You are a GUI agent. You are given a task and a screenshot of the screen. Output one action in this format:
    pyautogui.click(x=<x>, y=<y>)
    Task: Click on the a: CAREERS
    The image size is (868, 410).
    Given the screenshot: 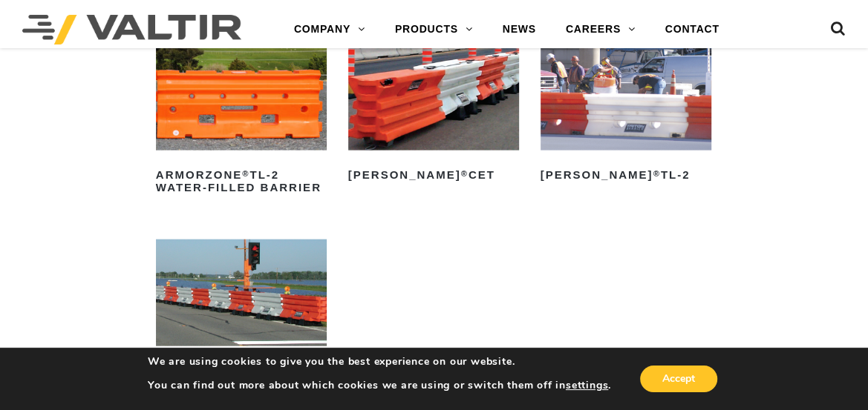 What is the action you would take?
    pyautogui.click(x=601, y=30)
    